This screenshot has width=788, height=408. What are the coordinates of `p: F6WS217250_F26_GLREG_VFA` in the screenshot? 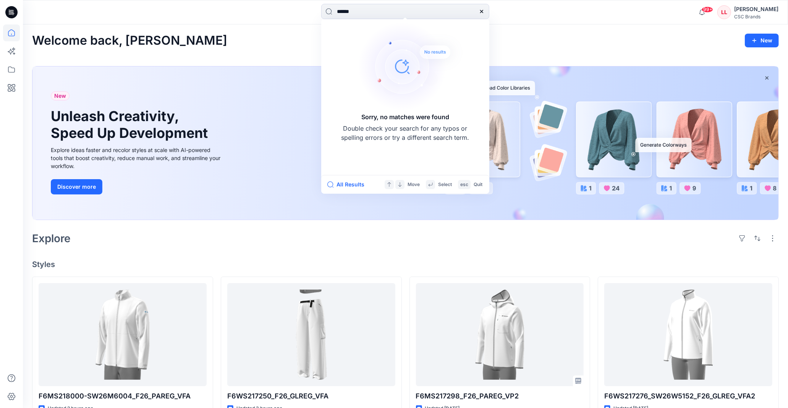 It's located at (311, 396).